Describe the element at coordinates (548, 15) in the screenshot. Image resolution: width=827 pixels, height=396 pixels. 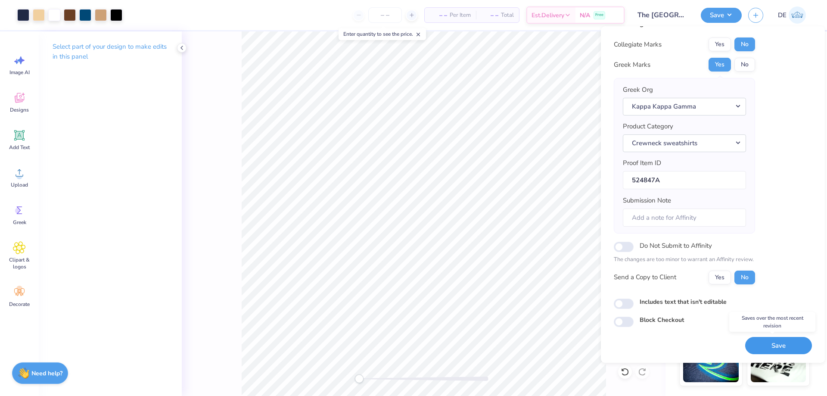
I see `span: Est. Delivery` at that location.